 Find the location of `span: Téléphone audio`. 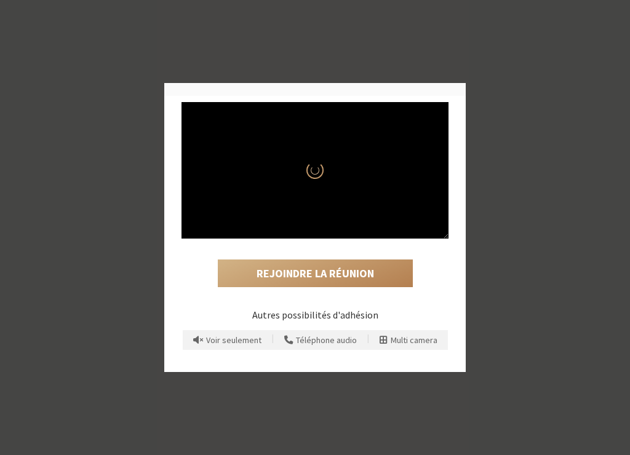

span: Téléphone audio is located at coordinates (326, 340).